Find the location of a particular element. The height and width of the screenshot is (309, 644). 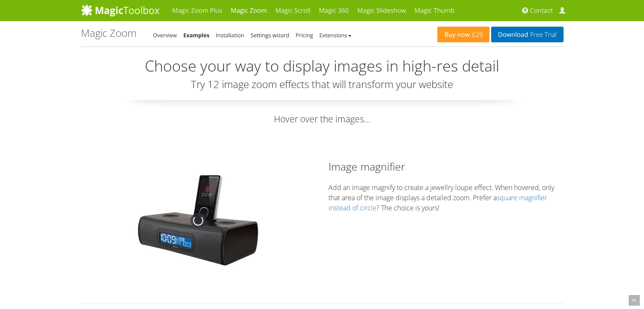

a: Pricing is located at coordinates (304, 35).